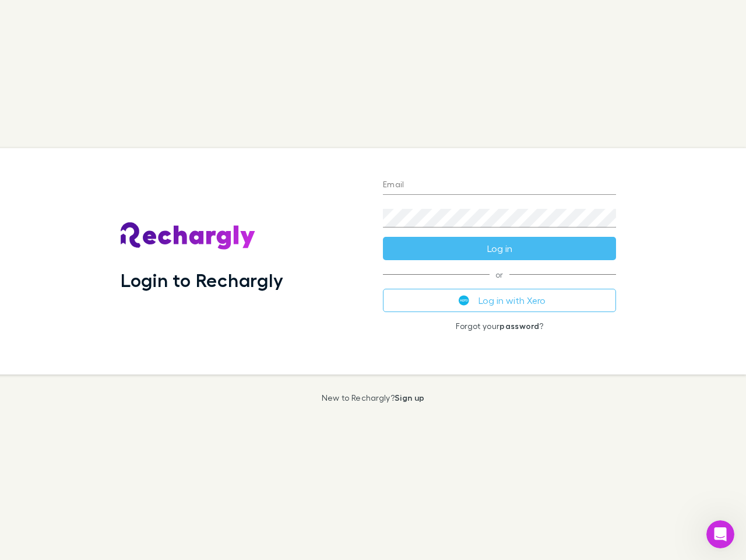 This screenshot has width=746, height=560. What do you see at coordinates (500, 301) in the screenshot?
I see `button: Log in with Xero` at bounding box center [500, 301].